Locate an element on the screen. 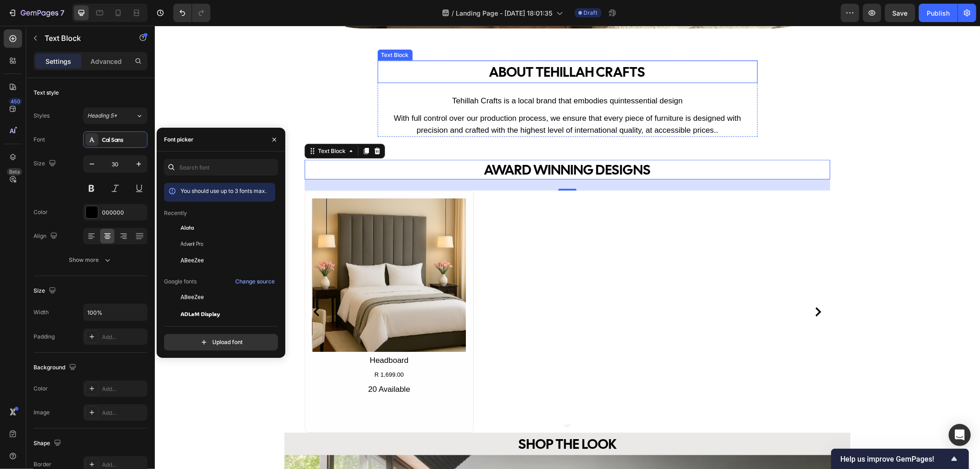 Image resolution: width=980 pixels, height=469 pixels. button: Carousel Back Arrow is located at coordinates (162, 286).